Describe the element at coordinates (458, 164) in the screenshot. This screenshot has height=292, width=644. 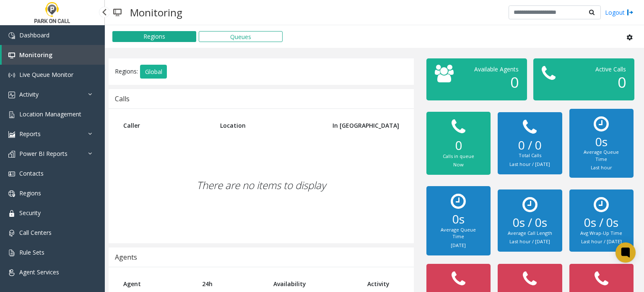
I see `small: Now` at that location.